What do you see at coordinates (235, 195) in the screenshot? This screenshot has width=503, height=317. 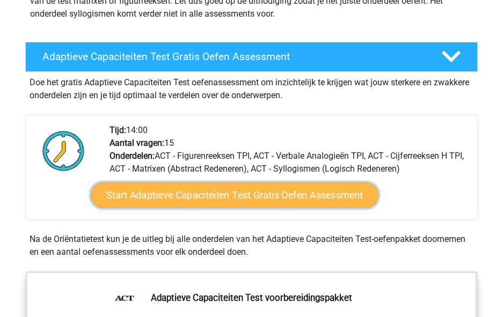 I see `a: Start Adaptieve Capaciteiten Test Gratis Oefen Assessment` at bounding box center [235, 195].